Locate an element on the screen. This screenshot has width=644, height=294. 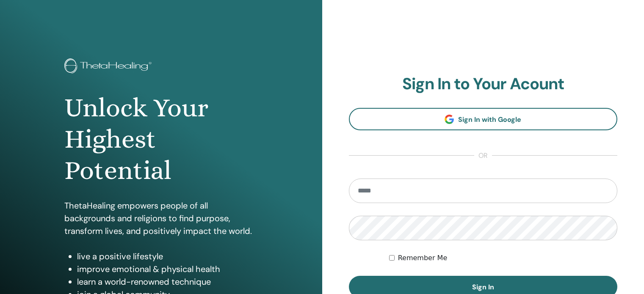
li: improve emotional & physical health is located at coordinates (167, 269).